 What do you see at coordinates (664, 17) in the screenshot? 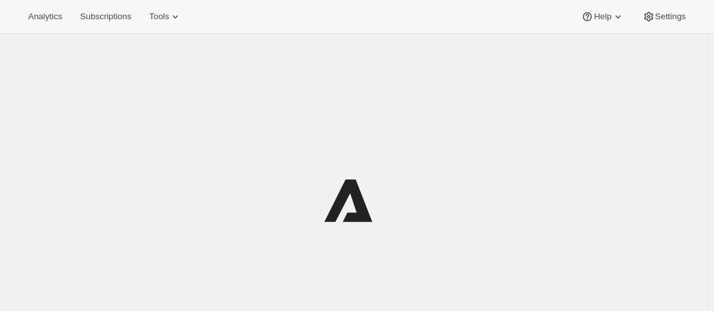
I see `button: Settings` at bounding box center [664, 17].